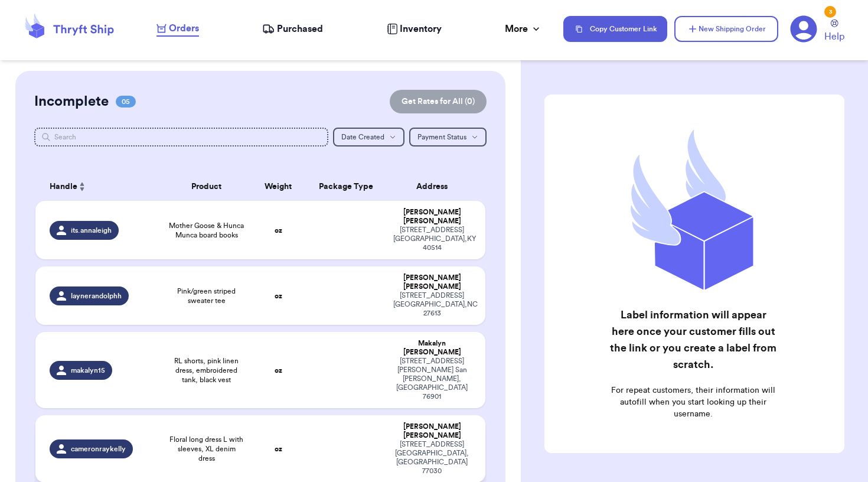  What do you see at coordinates (63, 186) in the screenshot?
I see `span: Handle` at bounding box center [63, 186].